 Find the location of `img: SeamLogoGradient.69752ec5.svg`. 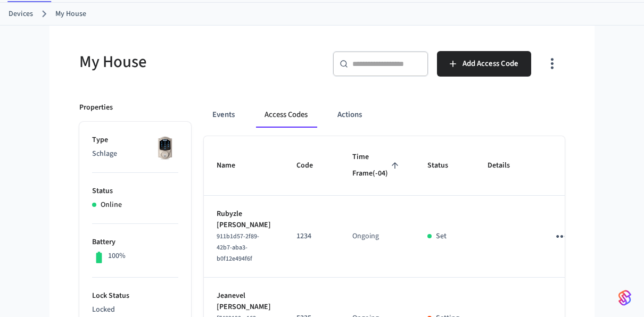

img: SeamLogoGradient.69752ec5.svg is located at coordinates (625, 298).